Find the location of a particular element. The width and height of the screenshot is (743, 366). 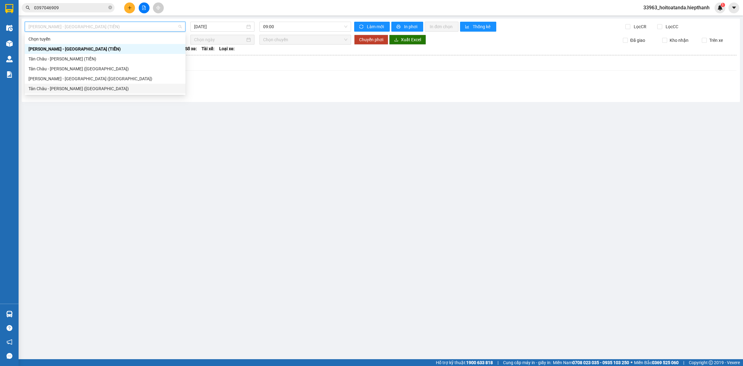

div: Hồ Chí Minh - Tân Châu (TIỀN) is located at coordinates (105, 49).